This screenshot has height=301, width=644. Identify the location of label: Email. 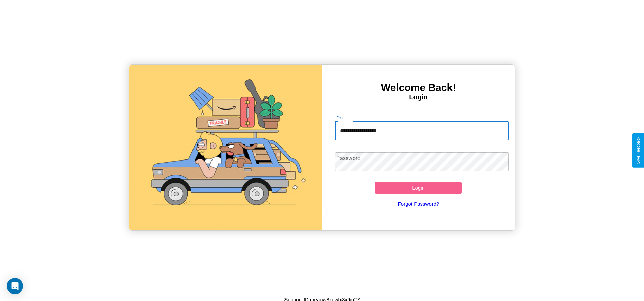
(341, 118).